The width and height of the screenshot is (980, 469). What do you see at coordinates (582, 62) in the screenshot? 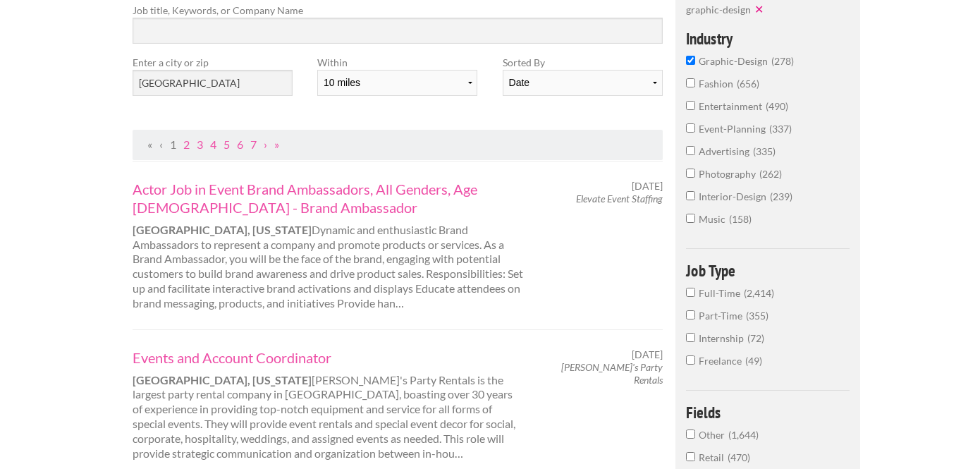
I see `label: Sorted By` at bounding box center [582, 62].